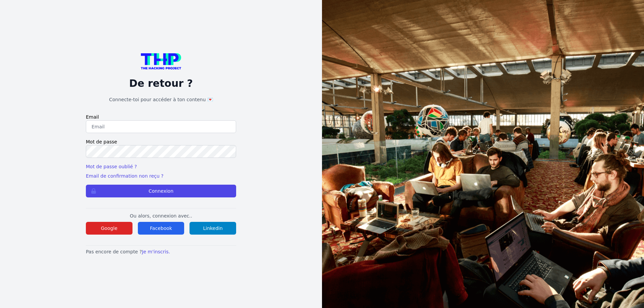  I want to click on a: Linkedin, so click(213, 228).